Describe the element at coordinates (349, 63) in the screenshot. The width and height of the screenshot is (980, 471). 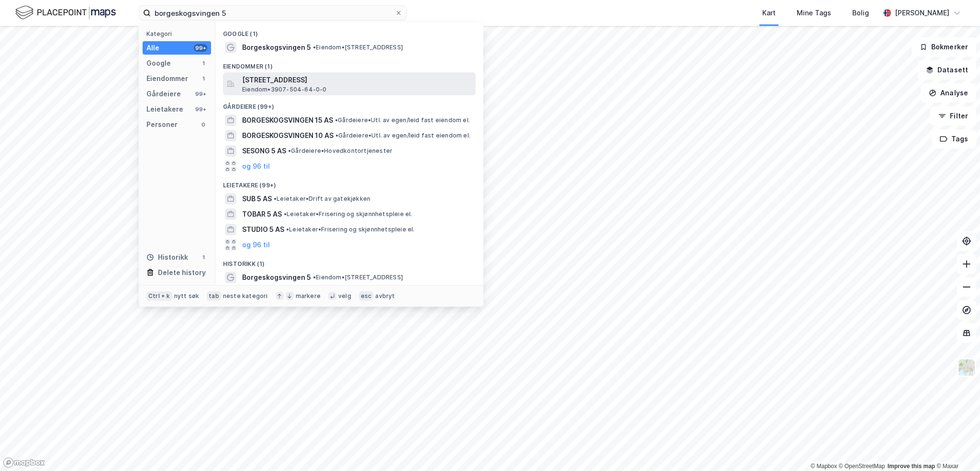
I see `div: Eiendommer (1)` at that location.